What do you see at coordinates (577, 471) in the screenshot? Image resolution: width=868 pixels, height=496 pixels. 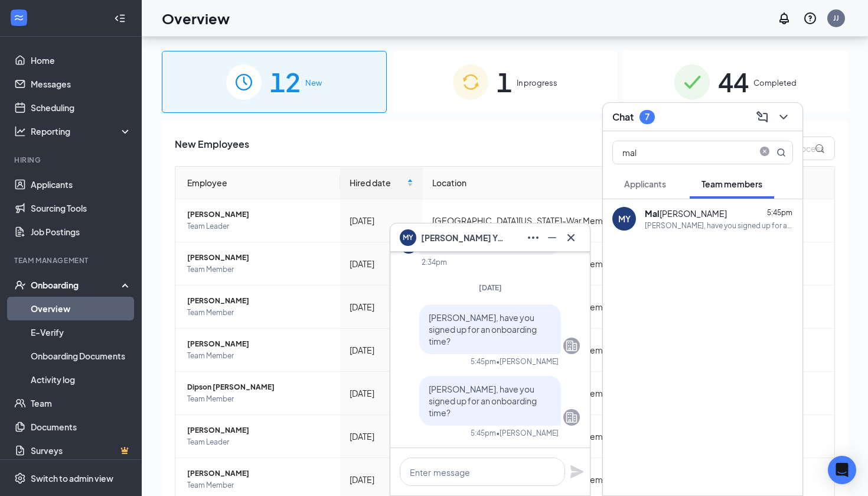 I see `button: Plane` at bounding box center [577, 471].